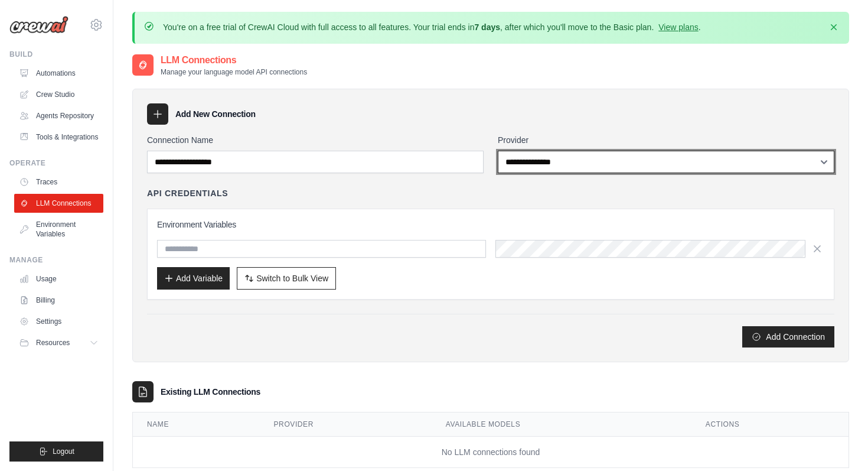 The width and height of the screenshot is (868, 471). Describe the element at coordinates (56, 163) in the screenshot. I see `div: Operate` at that location.